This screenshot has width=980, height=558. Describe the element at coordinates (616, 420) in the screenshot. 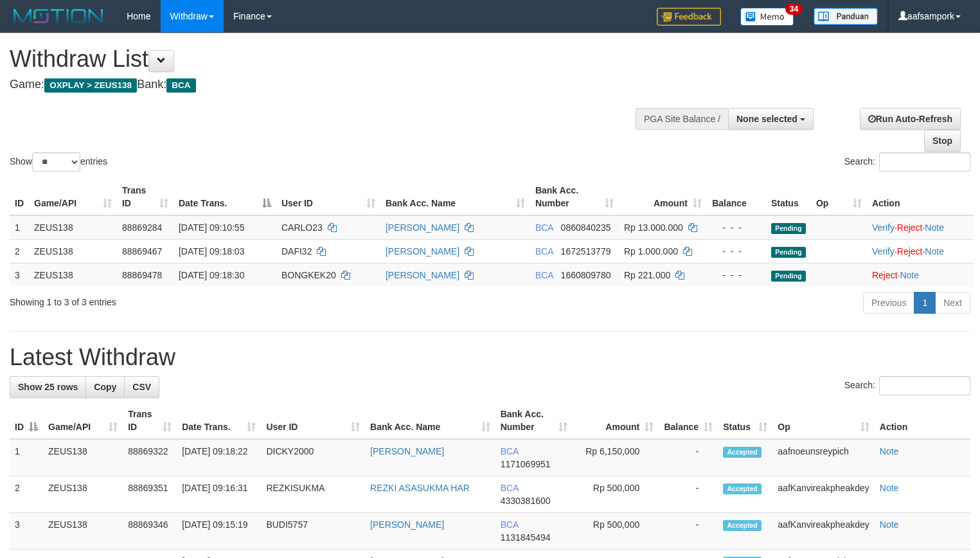

I see `th: Amount: activate to sort column ascending` at that location.